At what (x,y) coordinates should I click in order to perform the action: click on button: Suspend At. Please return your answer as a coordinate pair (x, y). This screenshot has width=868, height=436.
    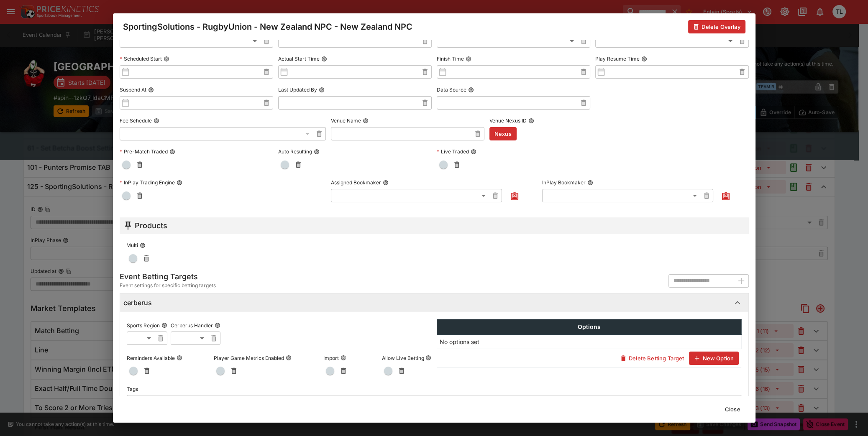
    Looking at the image, I should click on (151, 90).